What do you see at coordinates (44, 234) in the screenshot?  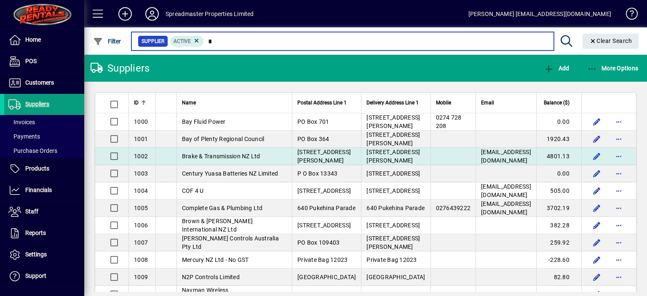 I see `a: Reports` at bounding box center [44, 234].